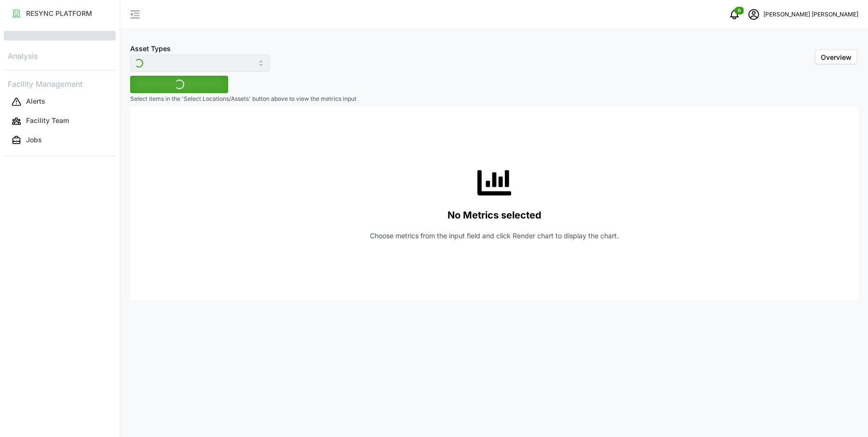 This screenshot has height=437, width=868. What do you see at coordinates (60, 102) in the screenshot?
I see `button: Alerts` at bounding box center [60, 102].